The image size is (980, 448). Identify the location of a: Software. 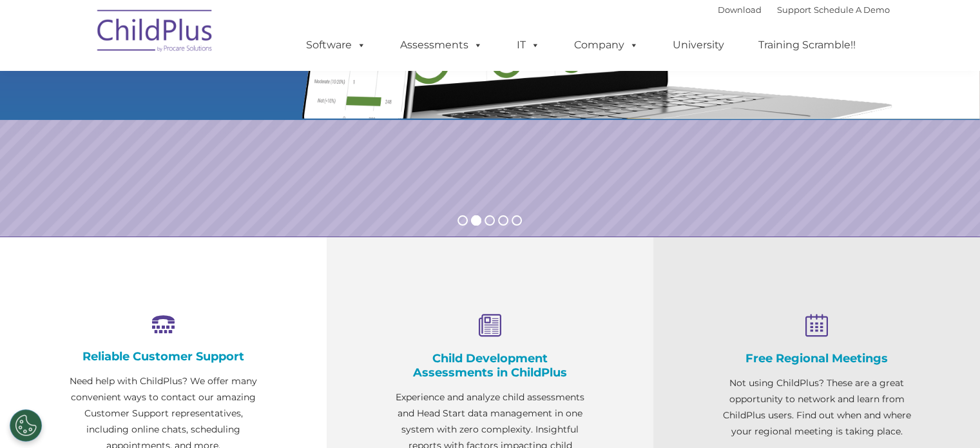
(336, 45).